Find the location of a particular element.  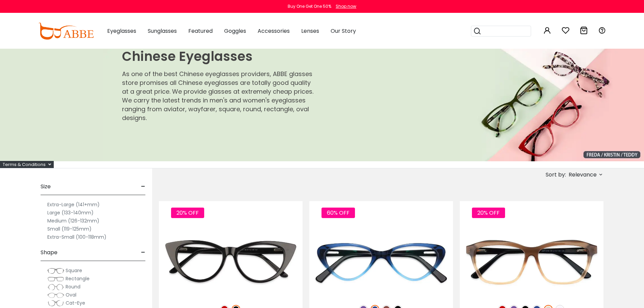

a: Cream Sonia - Acetate ,Universal Bridge Fit is located at coordinates (532, 261).